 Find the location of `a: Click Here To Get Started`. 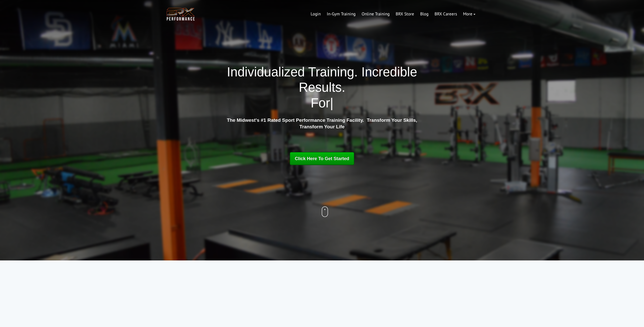

a: Click Here To Get Started is located at coordinates (322, 159).